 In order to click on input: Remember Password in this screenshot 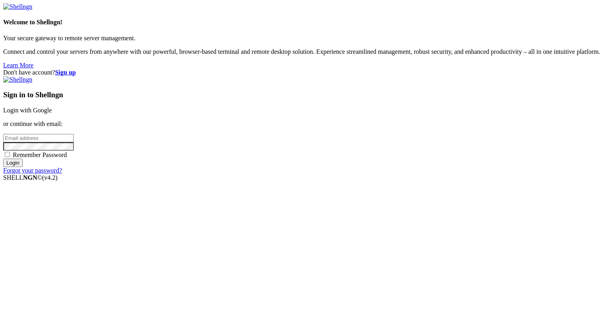, I will do `click(7, 154)`.